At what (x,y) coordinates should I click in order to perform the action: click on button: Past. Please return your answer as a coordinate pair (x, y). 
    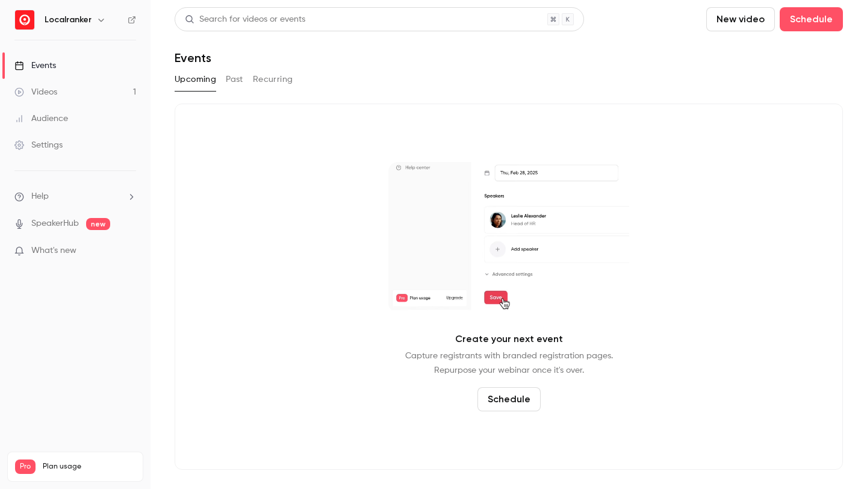
    Looking at the image, I should click on (234, 79).